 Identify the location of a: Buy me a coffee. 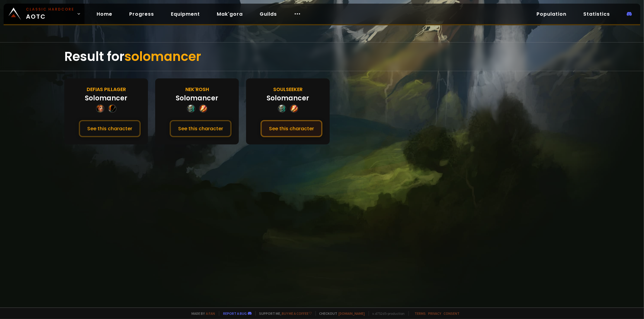
(296, 313).